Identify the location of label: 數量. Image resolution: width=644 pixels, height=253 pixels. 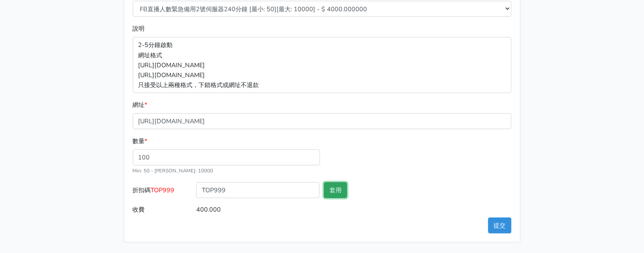
(140, 141).